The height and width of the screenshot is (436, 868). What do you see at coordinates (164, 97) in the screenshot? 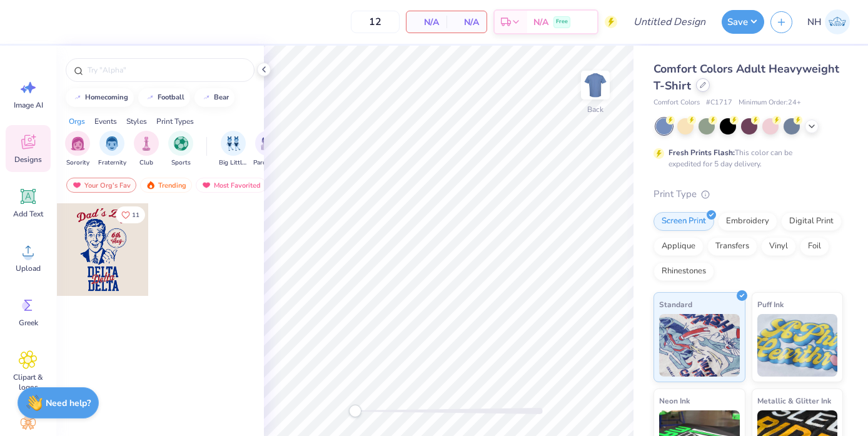
I see `button: football` at bounding box center [164, 97].